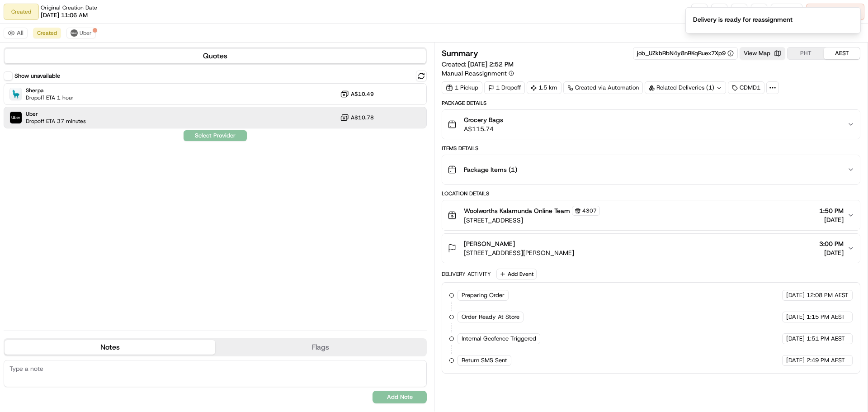 This screenshot has width=868, height=412. What do you see at coordinates (827, 295) in the screenshot?
I see `span: 12:08 PM AEST` at bounding box center [827, 295].